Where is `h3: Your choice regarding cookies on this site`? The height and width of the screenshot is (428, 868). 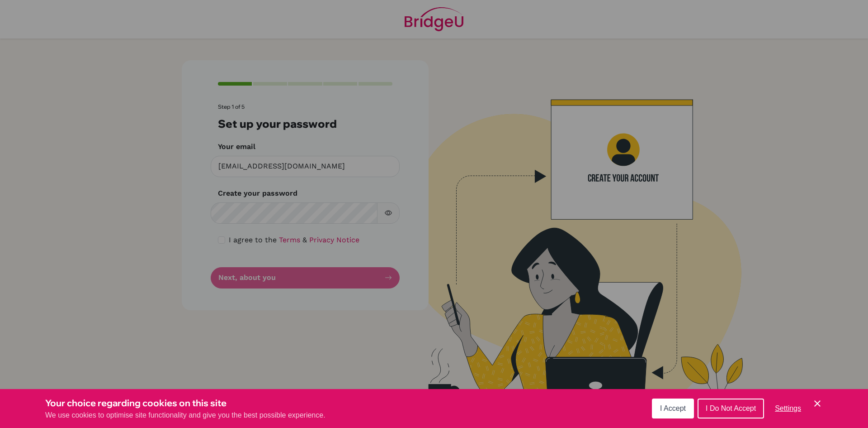
h3: Your choice regarding cookies on this site is located at coordinates (185, 403).